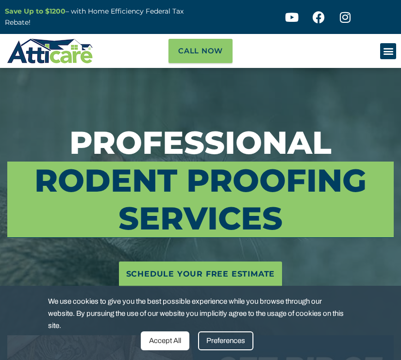 This screenshot has width=401, height=360. I want to click on span: Rodent Proofing Services, so click(201, 200).